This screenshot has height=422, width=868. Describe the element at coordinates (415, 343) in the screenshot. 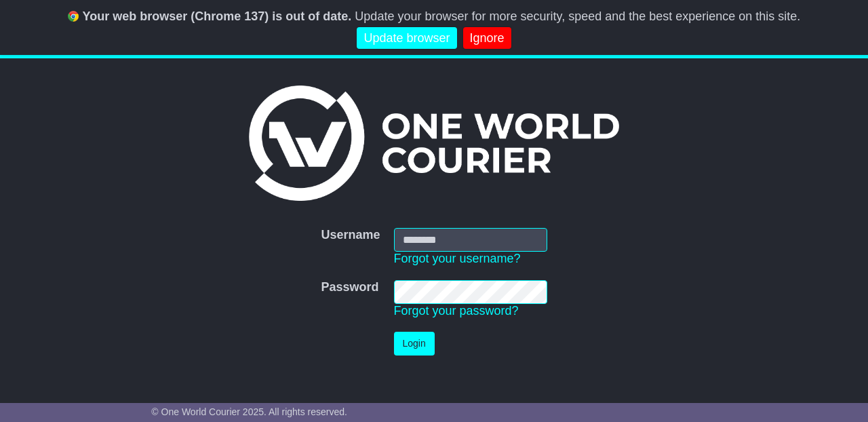

I see `button: Login` at that location.